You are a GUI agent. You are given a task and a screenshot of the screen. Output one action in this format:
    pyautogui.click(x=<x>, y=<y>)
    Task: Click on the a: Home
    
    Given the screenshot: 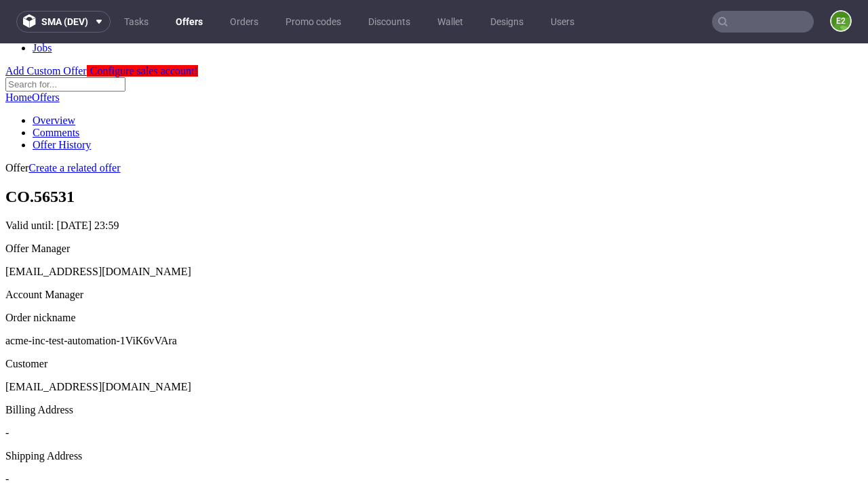 What is the action you would take?
    pyautogui.click(x=18, y=54)
    